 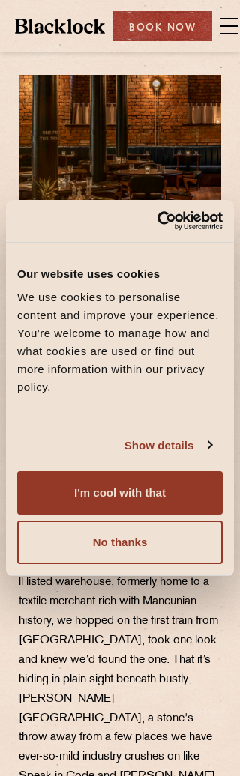 I want to click on div: Book Now, so click(x=162, y=26).